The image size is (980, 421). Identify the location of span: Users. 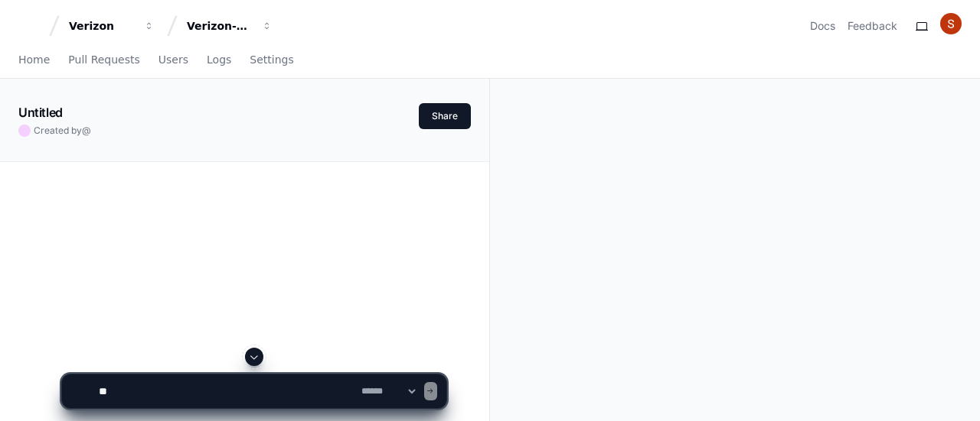
(173, 60).